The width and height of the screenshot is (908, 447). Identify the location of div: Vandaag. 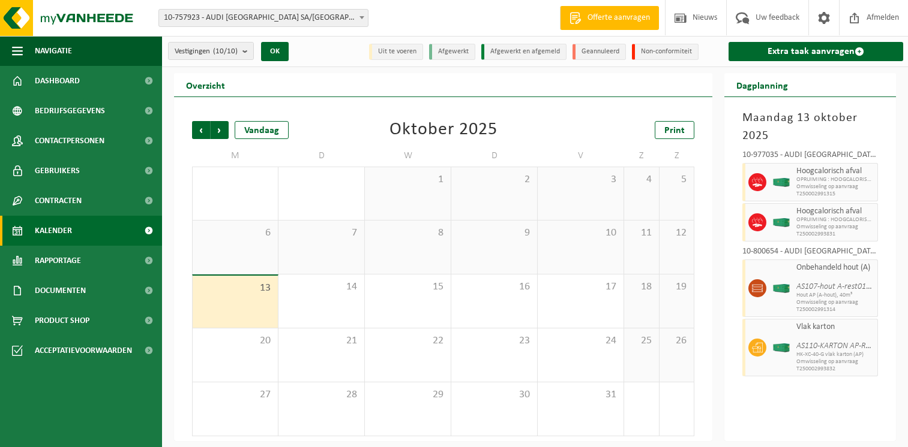
(262, 130).